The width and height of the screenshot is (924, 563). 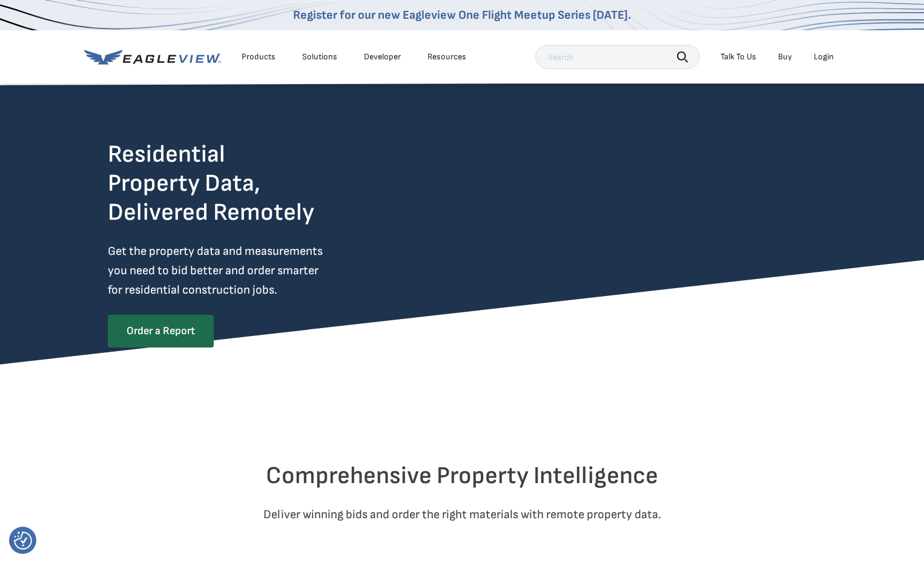 I want to click on img: Revisit consent button, so click(x=23, y=541).